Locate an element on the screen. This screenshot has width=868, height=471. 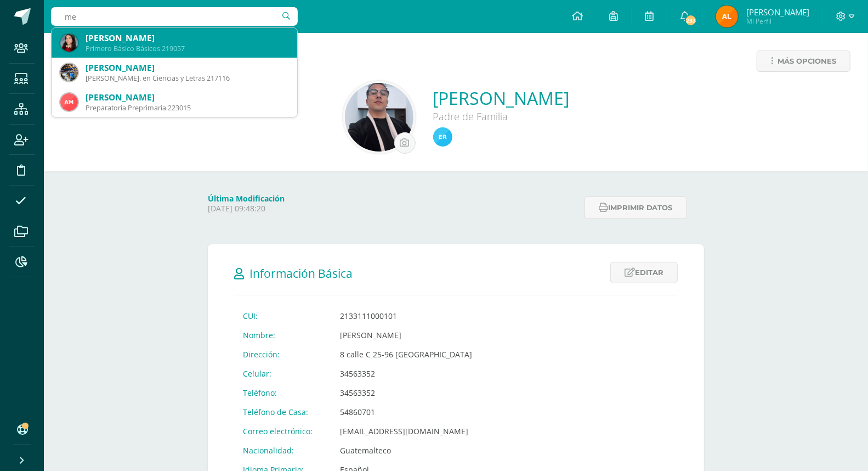
div: Primero Básico Básicos 219057 is located at coordinates (187, 48).